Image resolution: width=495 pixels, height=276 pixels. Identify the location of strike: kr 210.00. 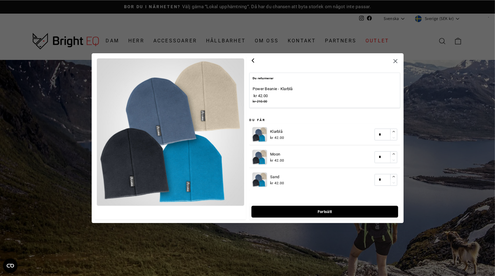
(260, 101).